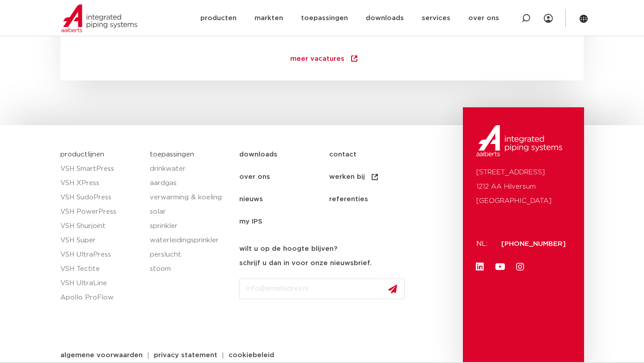 This screenshot has height=363, width=644. What do you see at coordinates (190, 169) in the screenshot?
I see `a: drinkwater` at bounding box center [190, 169].